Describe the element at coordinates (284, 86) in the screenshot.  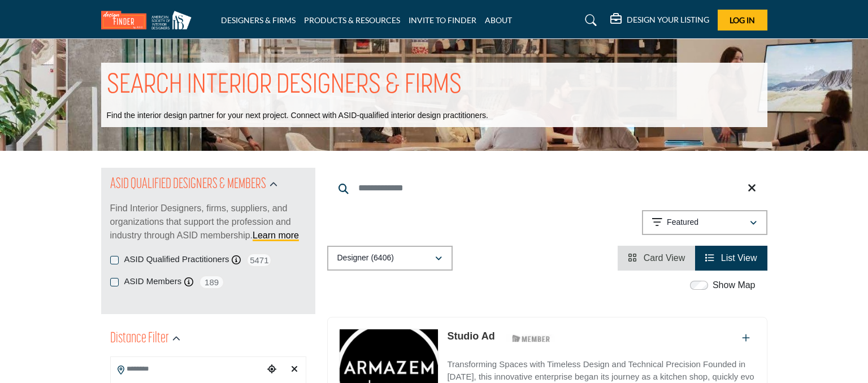
I see `h1: SEARCH INTERIOR DESIGNERS & FIRMS` at that location.